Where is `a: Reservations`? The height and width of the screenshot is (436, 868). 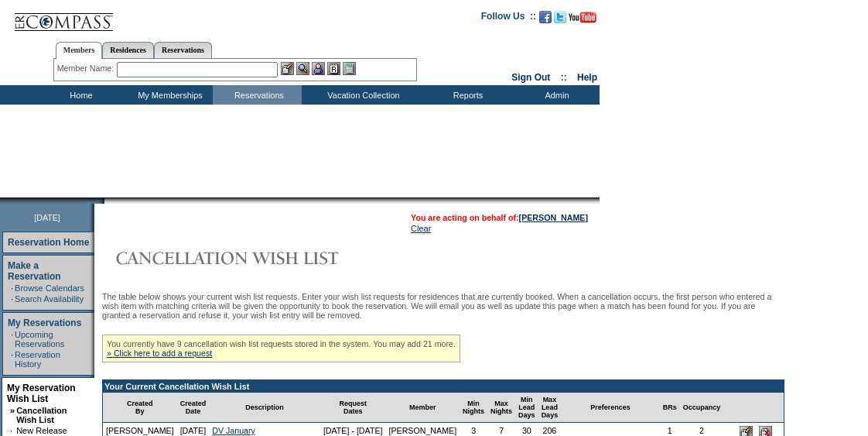 a: Reservations is located at coordinates (182, 50).